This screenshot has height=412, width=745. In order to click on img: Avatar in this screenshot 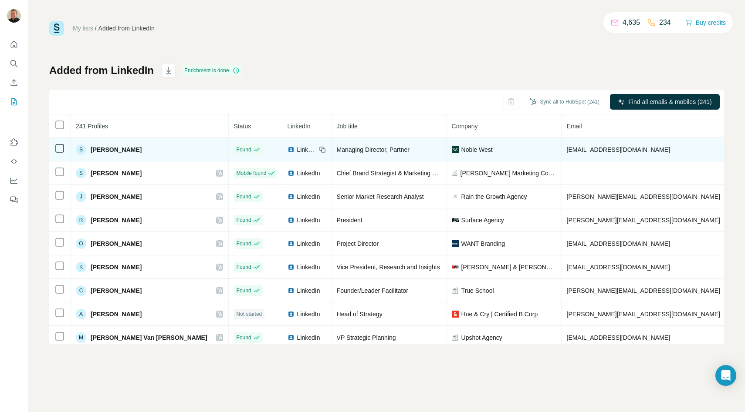, I will do `click(14, 16)`.